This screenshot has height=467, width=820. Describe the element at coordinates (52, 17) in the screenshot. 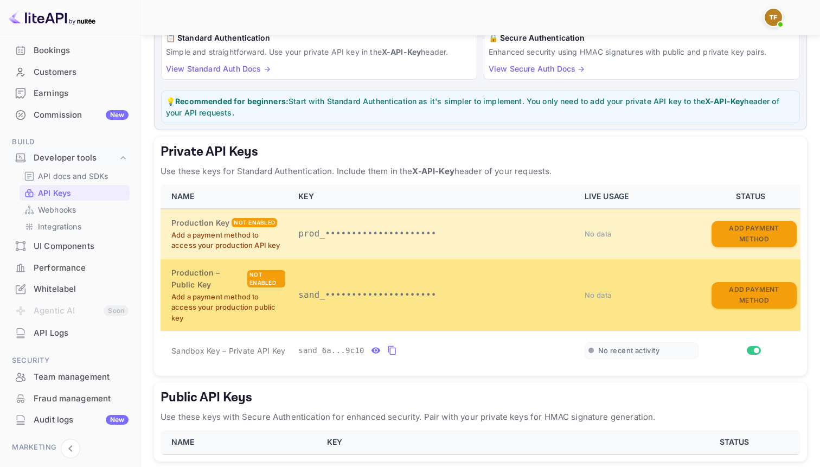

I see `img: LiteAPI logo` at that location.